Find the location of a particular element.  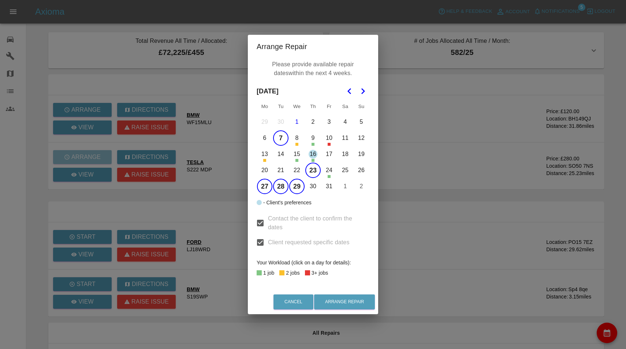

h2: Arrange Repair is located at coordinates (313, 47).